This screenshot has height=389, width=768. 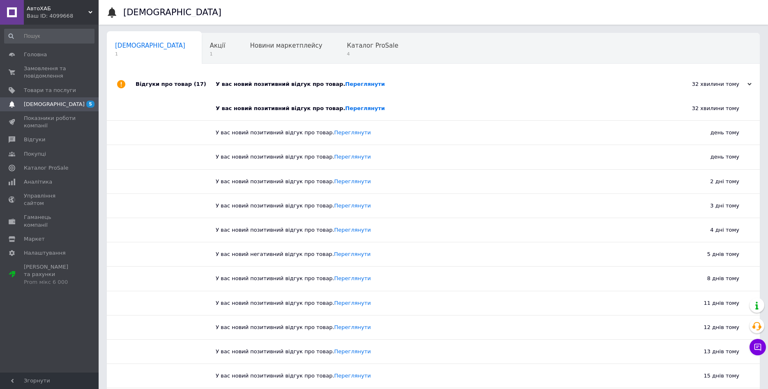 What do you see at coordinates (50, 90) in the screenshot?
I see `span: Товари та послуги` at bounding box center [50, 90].